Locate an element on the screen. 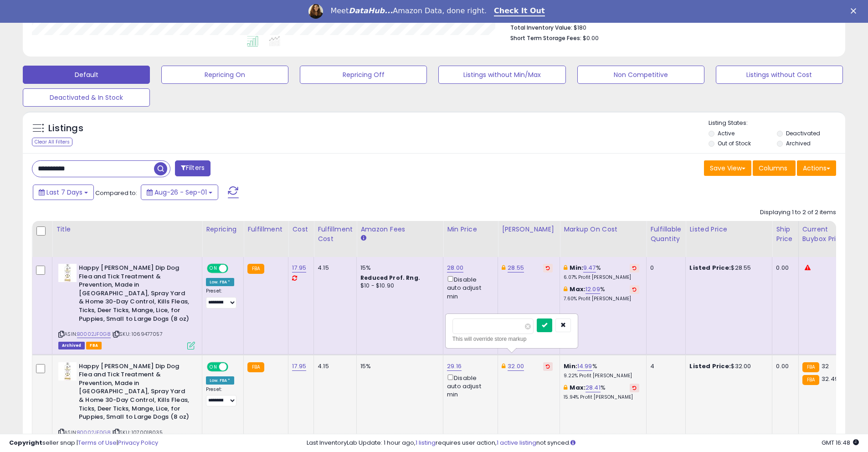  span: | SKU: 1069477057 is located at coordinates (137, 334).